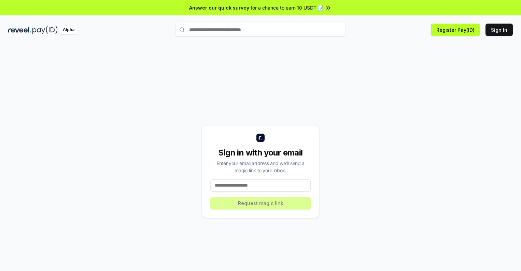  What do you see at coordinates (69, 30) in the screenshot?
I see `div: Alpha` at bounding box center [69, 30].